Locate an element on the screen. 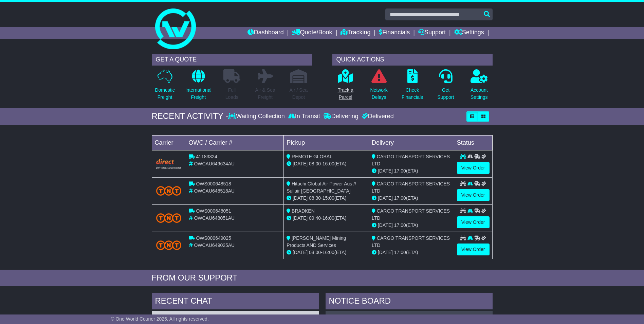 This screenshot has height=324, width=644. span: OWS000649025 is located at coordinates (213, 238).